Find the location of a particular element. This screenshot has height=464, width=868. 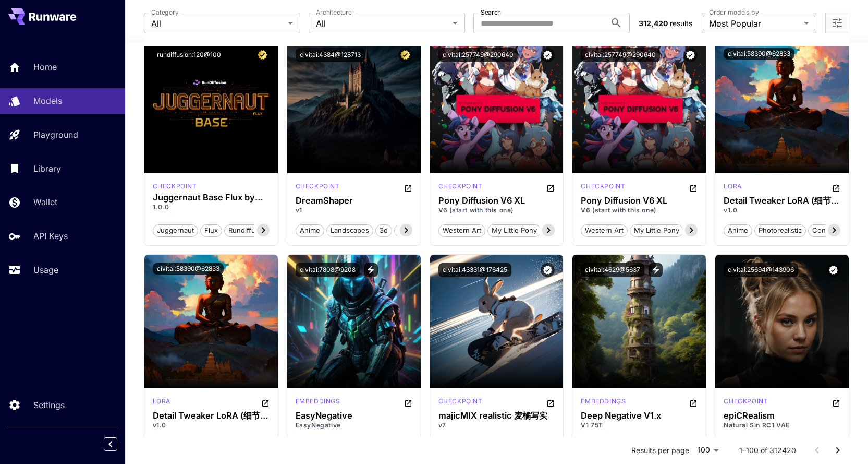

button: civitai:4384@128713 is located at coordinates (330, 55).